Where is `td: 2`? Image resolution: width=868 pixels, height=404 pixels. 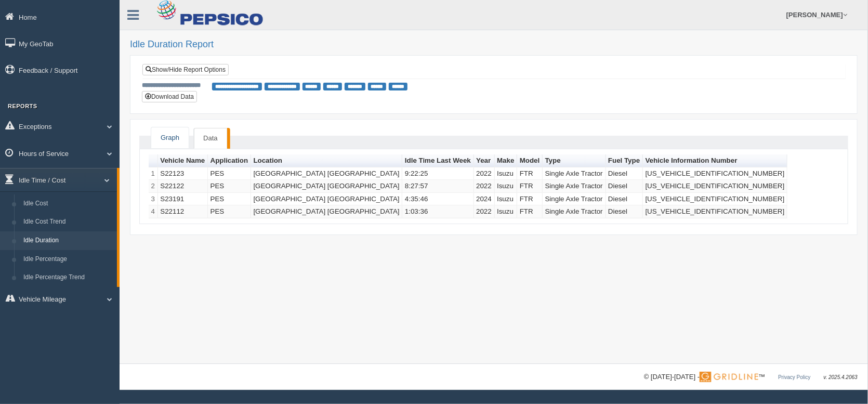 td: 2 is located at coordinates (153, 186).